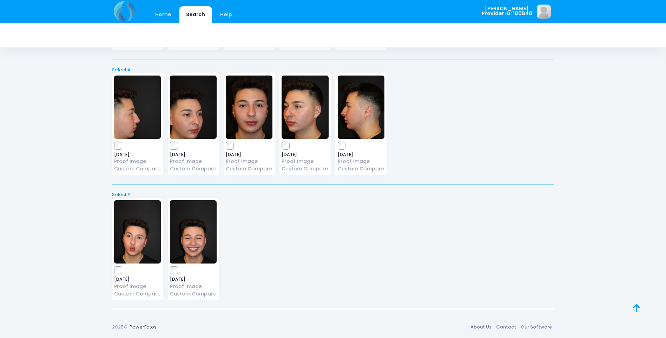 Image resolution: width=666 pixels, height=338 pixels. I want to click on a: Our Software, so click(536, 327).